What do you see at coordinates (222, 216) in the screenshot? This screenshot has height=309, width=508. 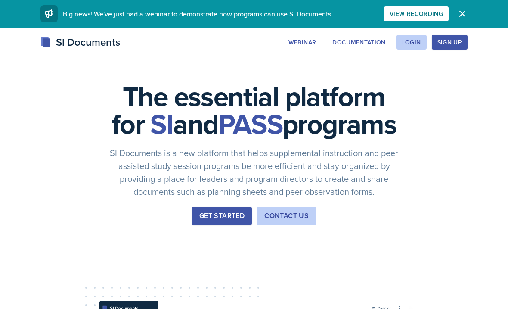 I see `div: Get Started` at bounding box center [222, 216].